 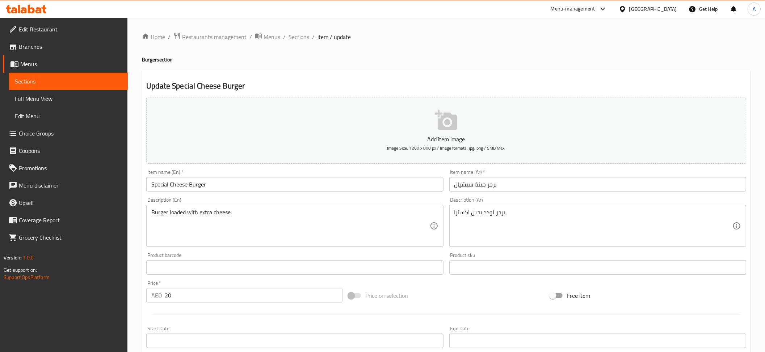 I want to click on span: A, so click(x=754, y=9).